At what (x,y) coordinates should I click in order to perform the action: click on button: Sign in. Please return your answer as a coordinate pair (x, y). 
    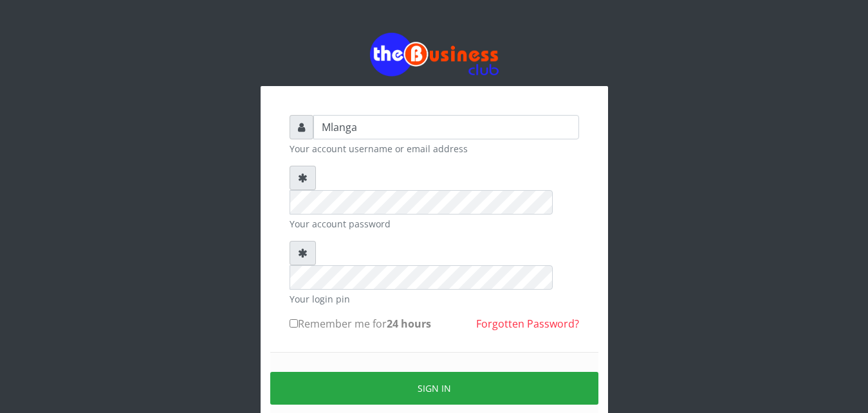
    Looking at the image, I should click on (434, 389).